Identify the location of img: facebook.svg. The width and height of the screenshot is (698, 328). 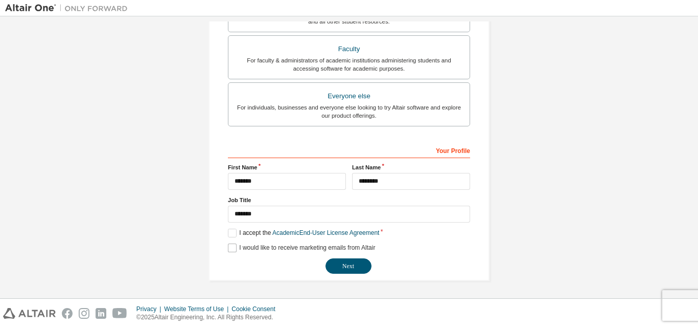
(67, 313).